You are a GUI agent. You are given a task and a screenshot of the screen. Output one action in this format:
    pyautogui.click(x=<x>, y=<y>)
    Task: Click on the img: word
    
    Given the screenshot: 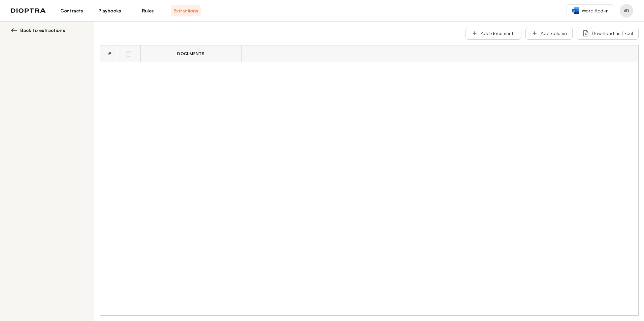 What is the action you would take?
    pyautogui.click(x=575, y=10)
    